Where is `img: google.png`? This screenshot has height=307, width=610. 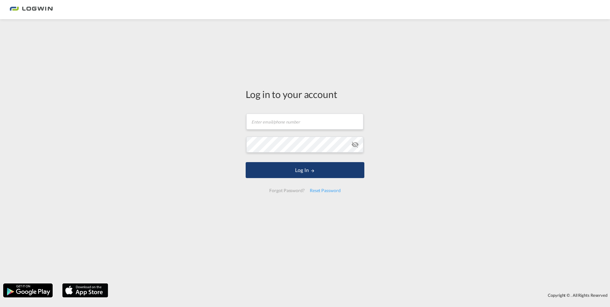 img: google.png is located at coordinates (28, 290).